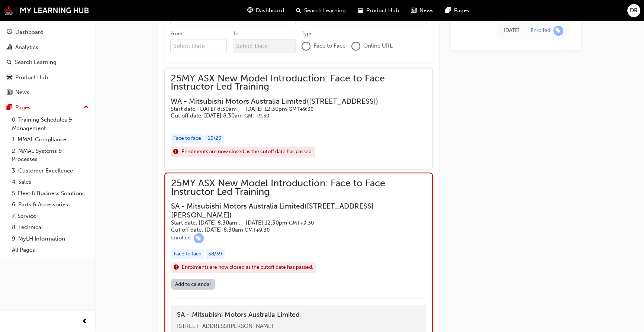 Image resolution: width=644 pixels, height=332 pixels. I want to click on div: Pages, so click(23, 107).